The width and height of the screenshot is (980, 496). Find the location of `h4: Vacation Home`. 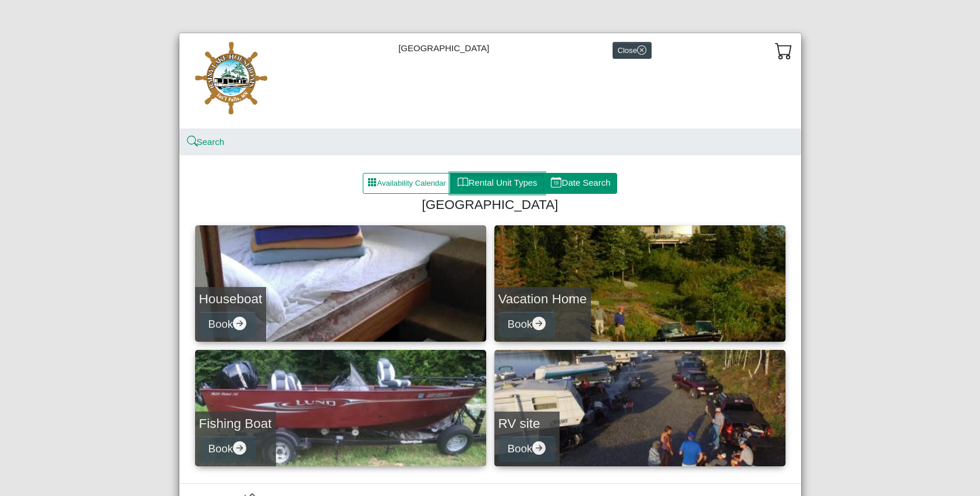

h4: Vacation Home is located at coordinates (543, 298).